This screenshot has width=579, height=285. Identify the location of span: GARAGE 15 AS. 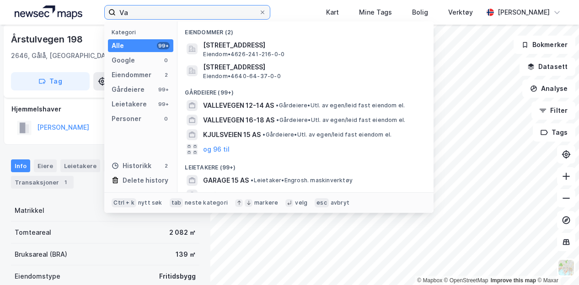
(226, 181).